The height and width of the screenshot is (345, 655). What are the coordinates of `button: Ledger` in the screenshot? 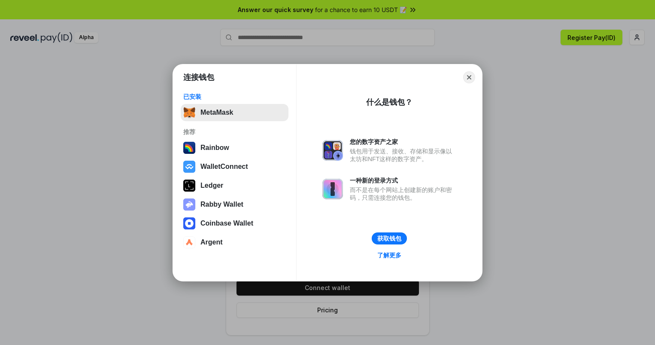 It's located at (235, 186).